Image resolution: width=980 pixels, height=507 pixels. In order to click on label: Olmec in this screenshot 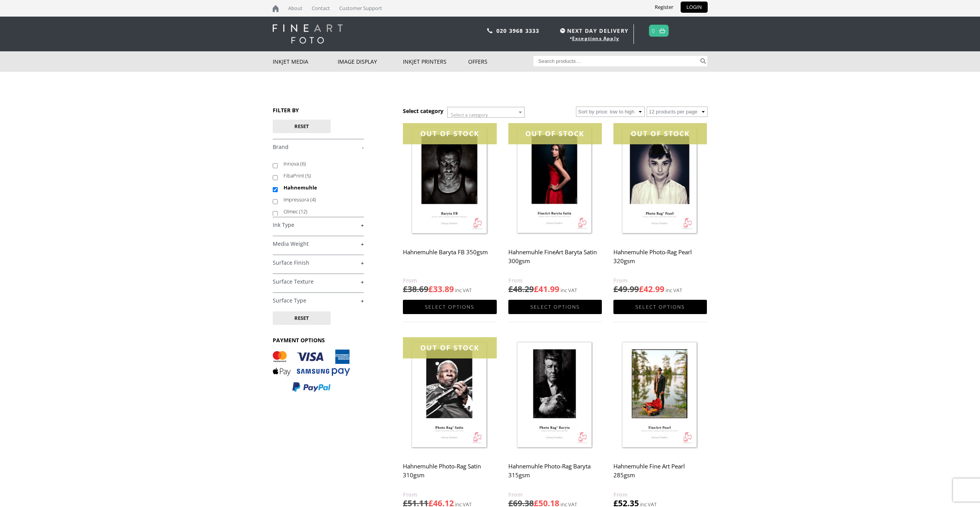, I will do `click(320, 211)`.